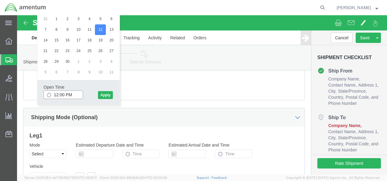 The height and width of the screenshot is (181, 387). Describe the element at coordinates (133, 177) in the screenshot. I see `span: Client: 2025.18.0-9839db4` at that location.